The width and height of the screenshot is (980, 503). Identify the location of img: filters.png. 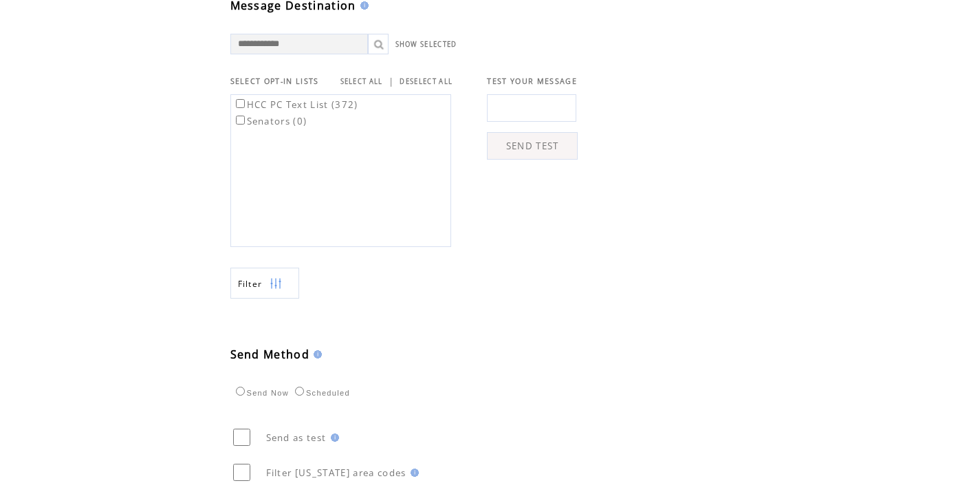
(276, 283).